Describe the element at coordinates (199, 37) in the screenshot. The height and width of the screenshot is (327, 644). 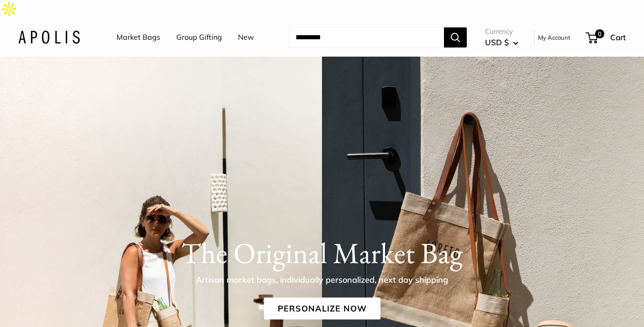
I see `a: Group Gifting` at that location.